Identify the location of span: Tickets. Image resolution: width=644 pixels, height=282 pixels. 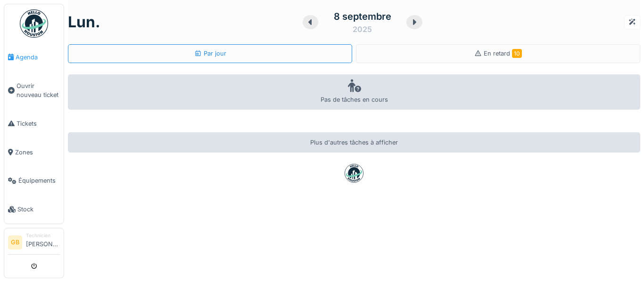
(38, 124).